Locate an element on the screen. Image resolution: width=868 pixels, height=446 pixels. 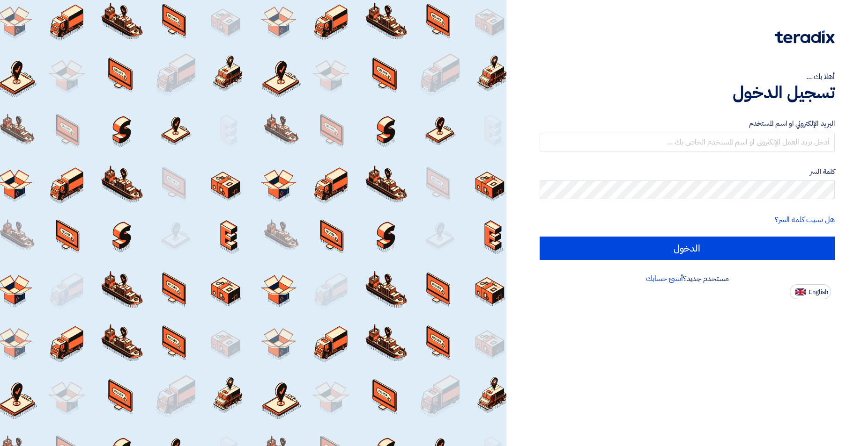
div: مستخدم جديد؟ is located at coordinates (687, 279).